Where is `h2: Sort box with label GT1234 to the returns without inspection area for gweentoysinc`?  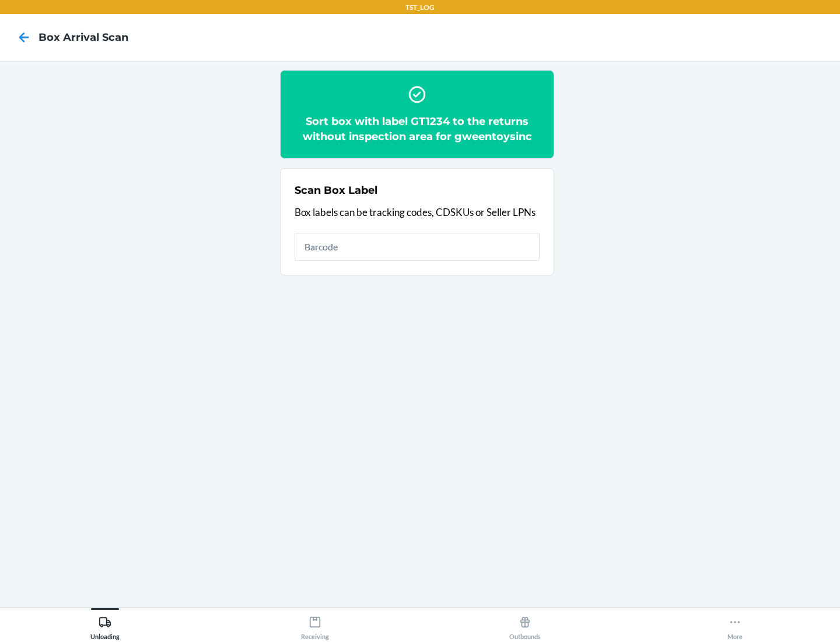 h2: Sort box with label GT1234 to the returns without inspection area for gweentoysinc is located at coordinates (417, 129).